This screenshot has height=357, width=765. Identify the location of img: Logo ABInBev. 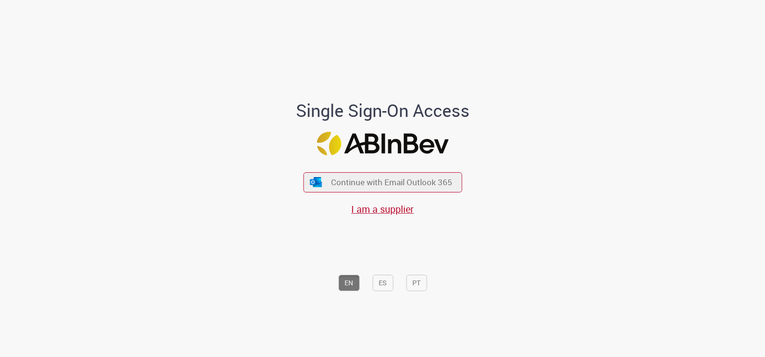
(383, 143).